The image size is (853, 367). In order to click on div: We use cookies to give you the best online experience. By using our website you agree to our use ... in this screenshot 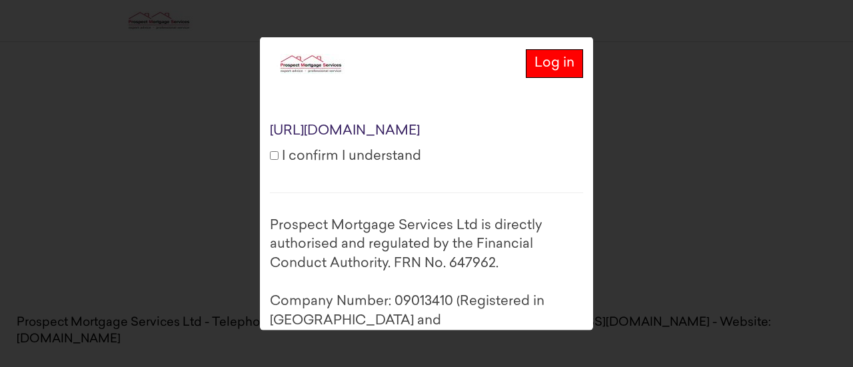, I will do `click(407, 21)`.